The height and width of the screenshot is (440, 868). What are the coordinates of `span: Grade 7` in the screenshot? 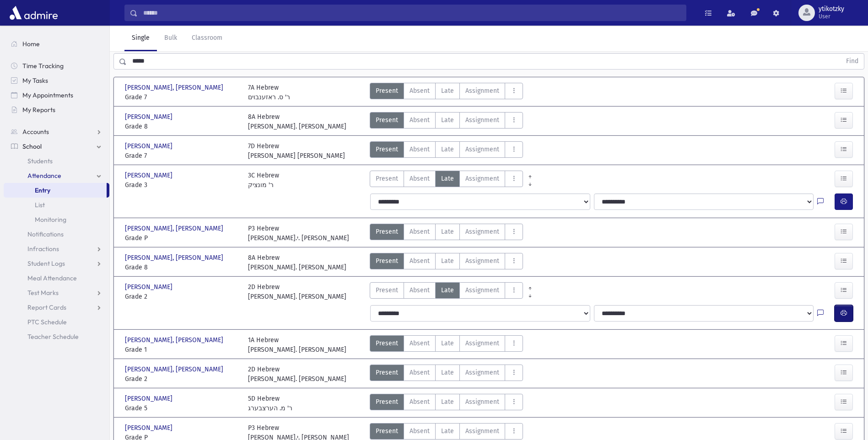 It's located at (181, 97).